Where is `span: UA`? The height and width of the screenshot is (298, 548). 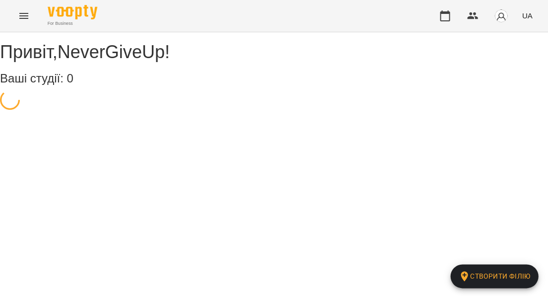 span: UA is located at coordinates (527, 15).